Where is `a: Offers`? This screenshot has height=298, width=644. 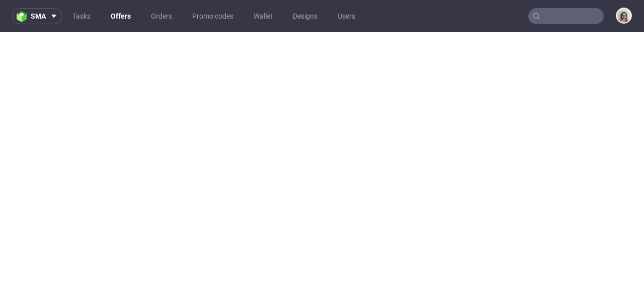
a: Offers is located at coordinates (121, 16).